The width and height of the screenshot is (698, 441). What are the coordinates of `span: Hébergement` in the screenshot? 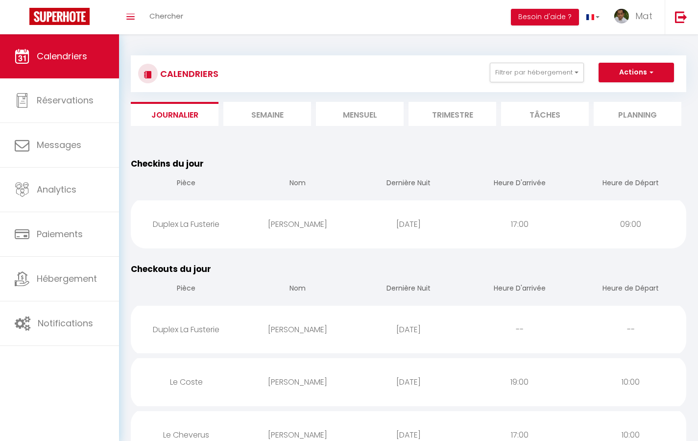 It's located at (67, 278).